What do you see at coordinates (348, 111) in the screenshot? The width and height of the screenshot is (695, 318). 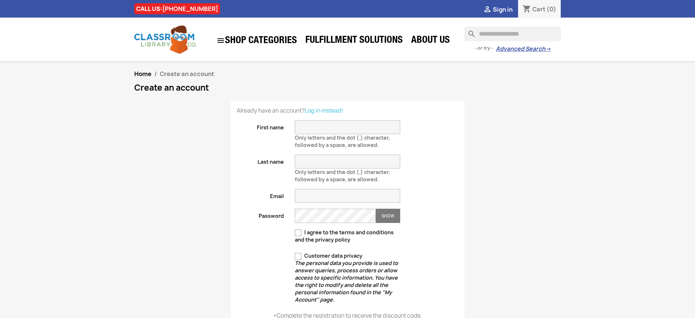 I see `p: Already have an account?` at bounding box center [348, 111].